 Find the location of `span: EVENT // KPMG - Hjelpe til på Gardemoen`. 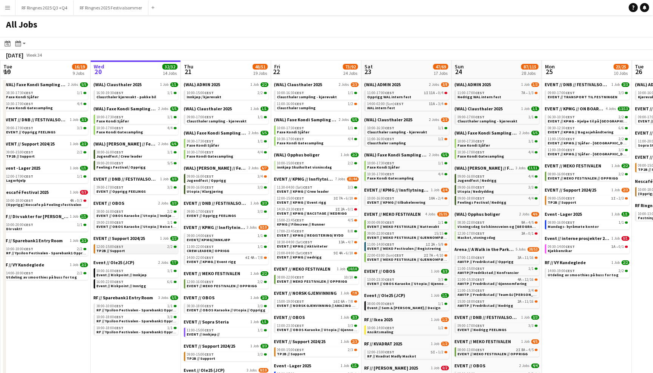

span: EVENT // KPMG - Hjelpe til på Gardemoen is located at coordinates (593, 121).